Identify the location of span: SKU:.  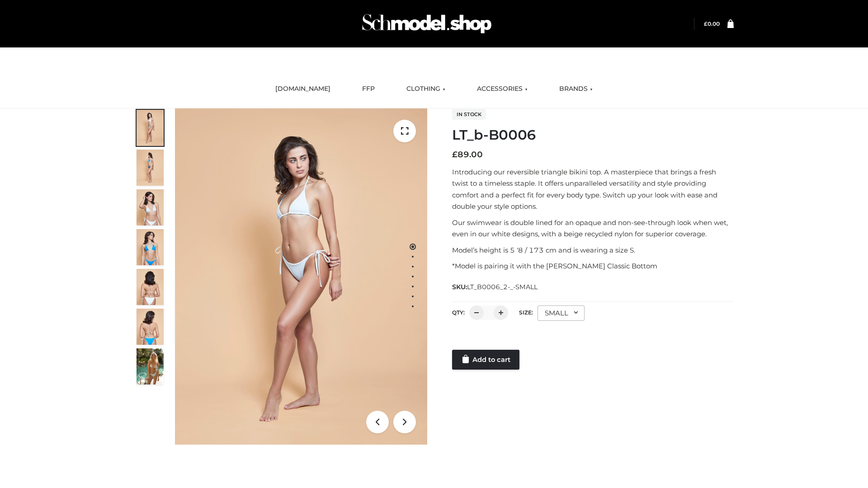
(495, 287).